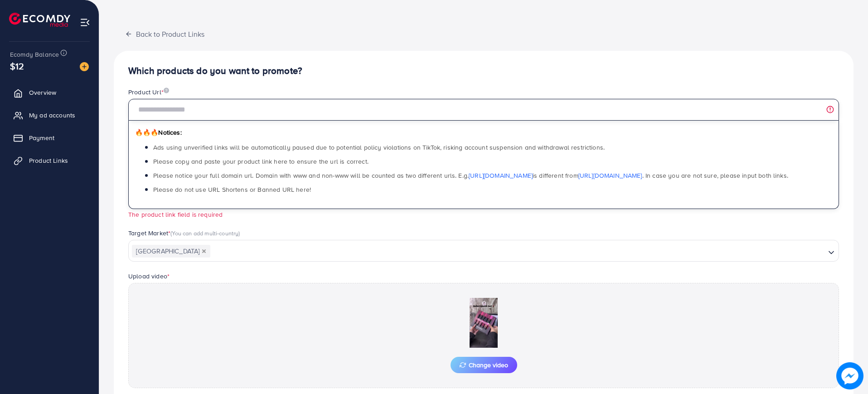 The image size is (868, 394). I want to click on span: Payment, so click(42, 138).